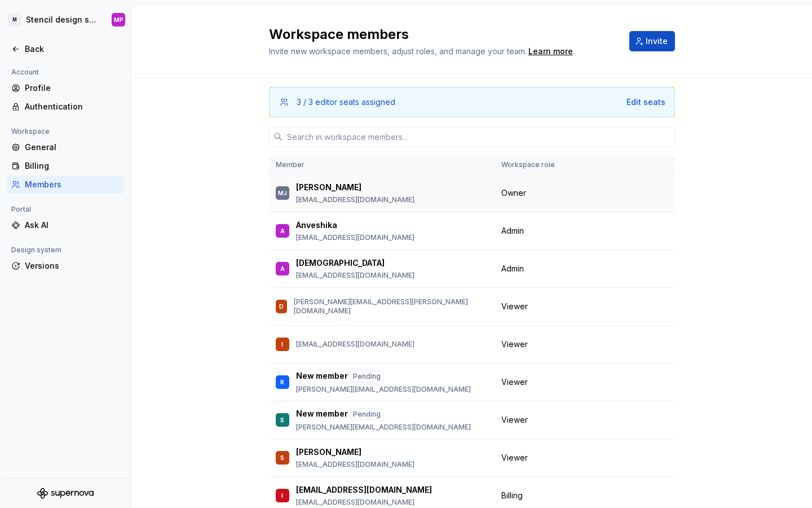 The image size is (812, 508). I want to click on div: General, so click(73, 147).